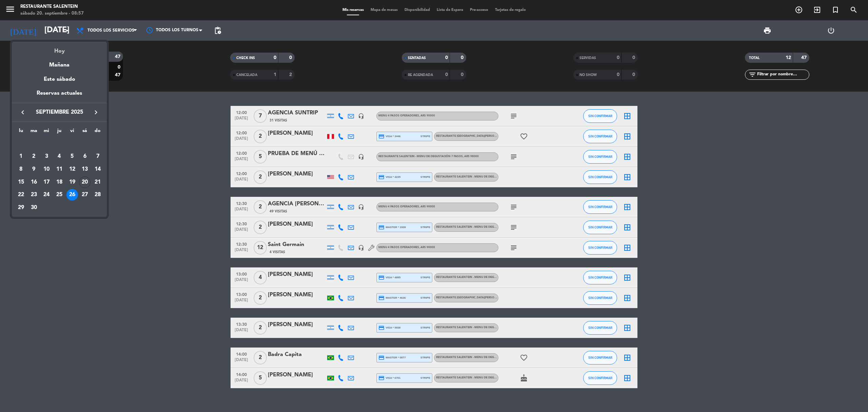  Describe the element at coordinates (59, 49) in the screenshot. I see `div: Hoy` at that location.